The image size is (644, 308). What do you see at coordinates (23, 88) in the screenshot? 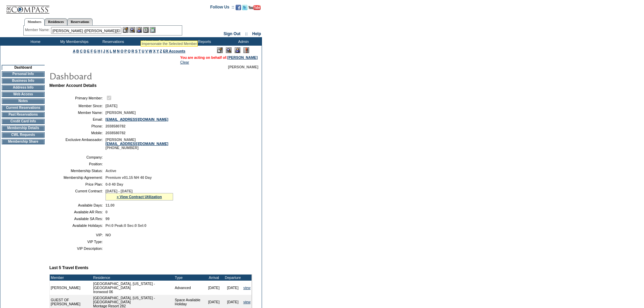
I see `td: Address Info` at bounding box center [23, 88].